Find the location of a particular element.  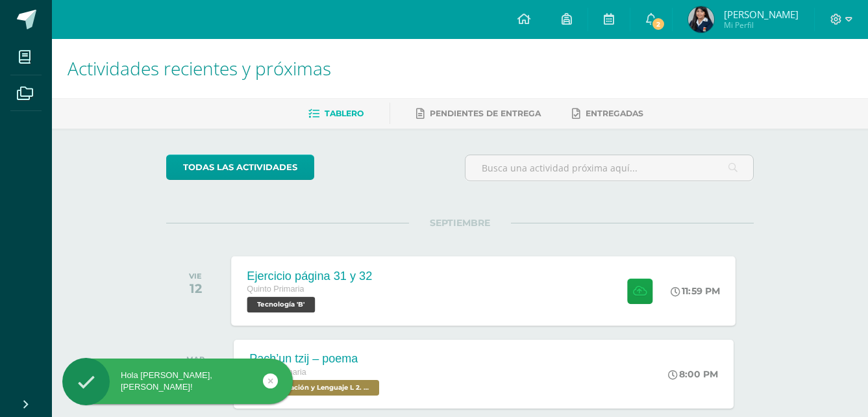

div: Ejercicio página 31 y 32 is located at coordinates (310, 275).